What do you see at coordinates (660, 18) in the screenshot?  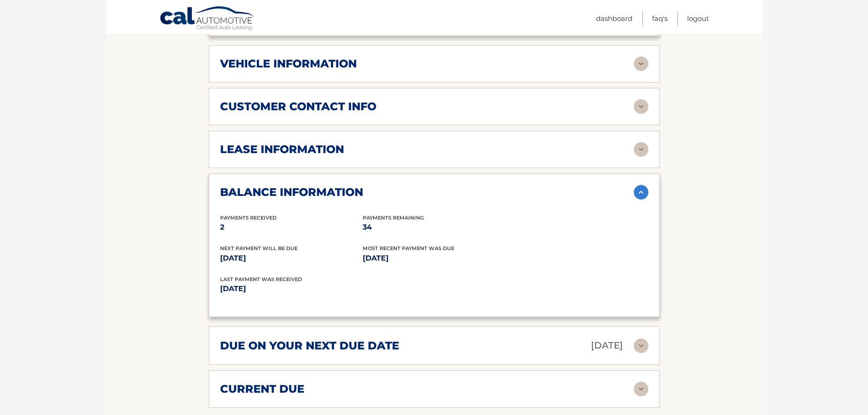 I see `a: FAQ's` at bounding box center [660, 18].